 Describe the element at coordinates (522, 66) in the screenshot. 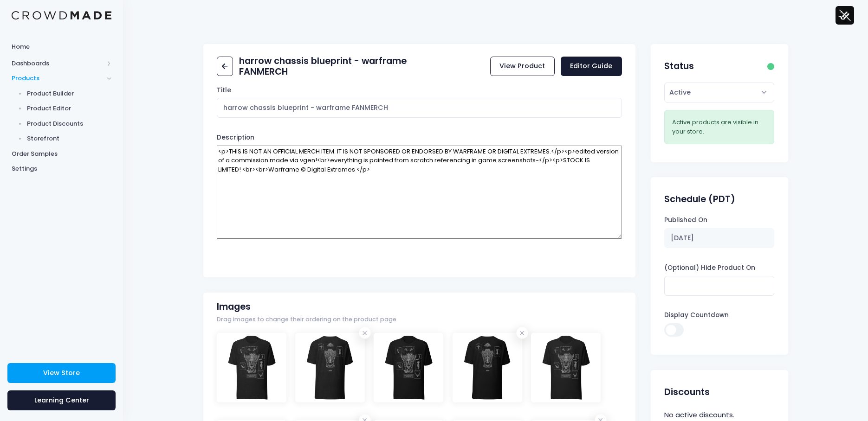

I see `a: View Product` at that location.